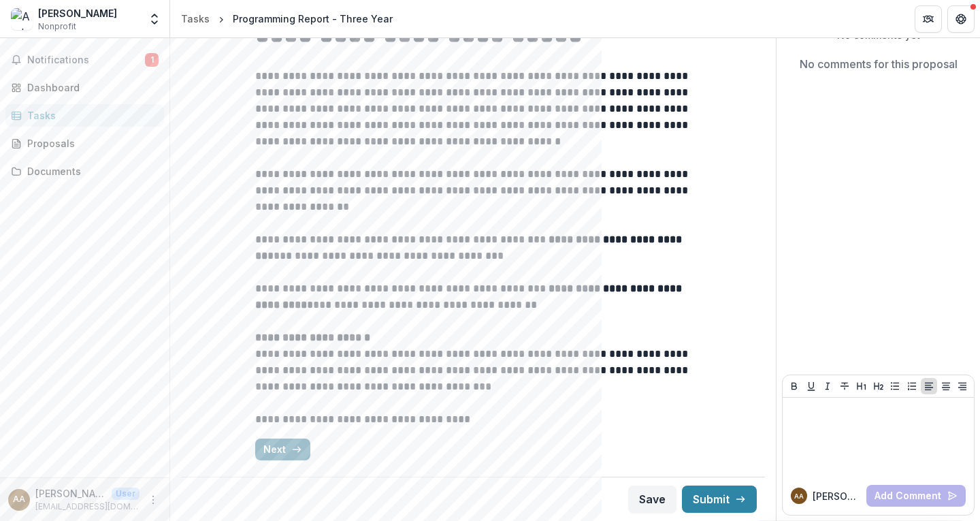  Describe the element at coordinates (86, 60) in the screenshot. I see `span: Notifications` at that location.